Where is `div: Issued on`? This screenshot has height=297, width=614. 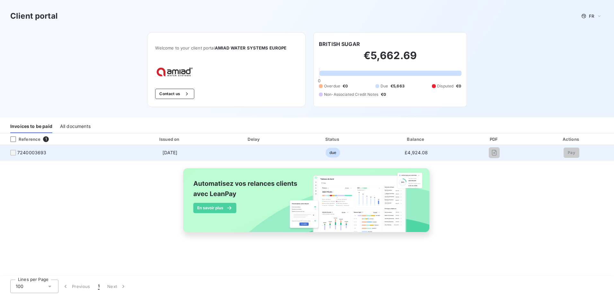
div: Issued on is located at coordinates (170, 139).